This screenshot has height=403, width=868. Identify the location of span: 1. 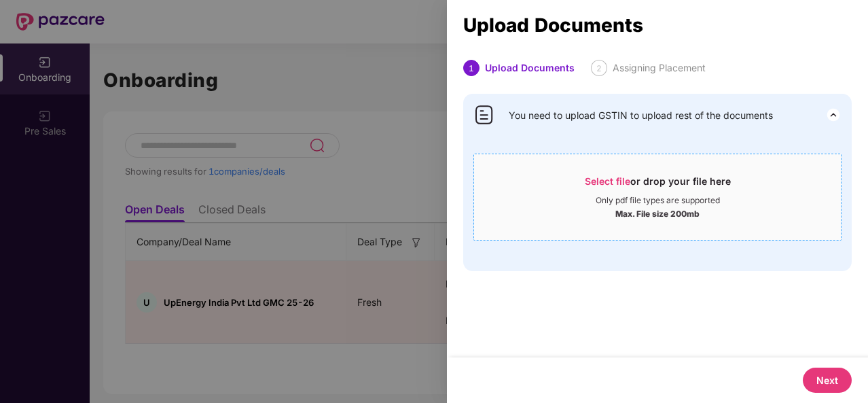
(471, 68).